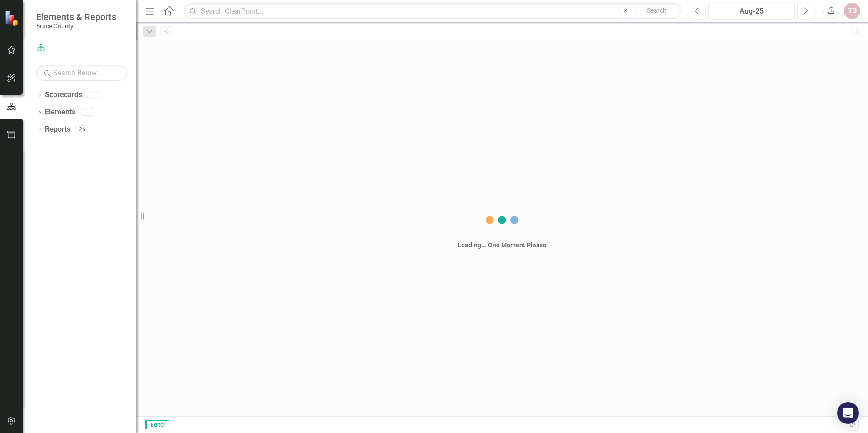 Image resolution: width=868 pixels, height=433 pixels. I want to click on img: ClearPoint Strategy, so click(12, 18).